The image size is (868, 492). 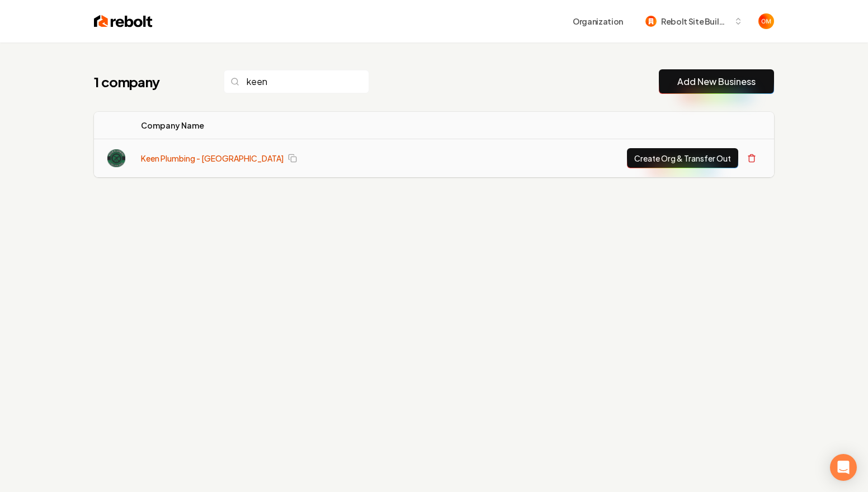 What do you see at coordinates (148, 81) in the screenshot?
I see `h1: 1 company` at bounding box center [148, 81].